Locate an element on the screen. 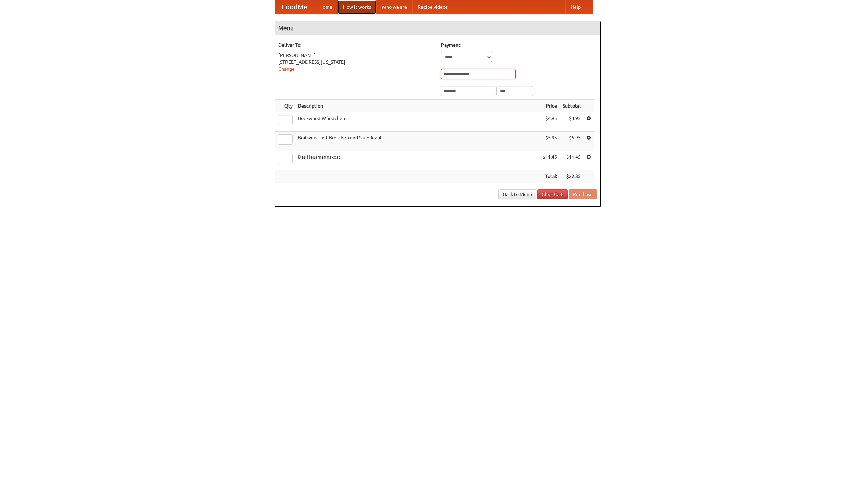 This screenshot has width=868, height=480. a: Back to Menu is located at coordinates (517, 194).